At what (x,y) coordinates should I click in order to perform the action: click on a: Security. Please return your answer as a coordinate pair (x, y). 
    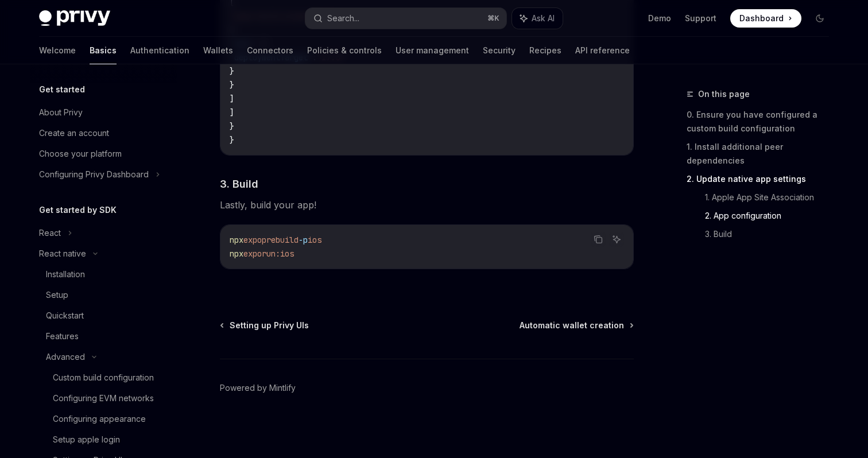
    Looking at the image, I should click on (499, 51).